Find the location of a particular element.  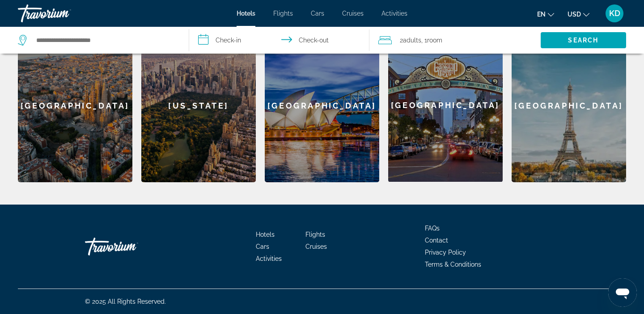

a: FAQs is located at coordinates (432, 229).